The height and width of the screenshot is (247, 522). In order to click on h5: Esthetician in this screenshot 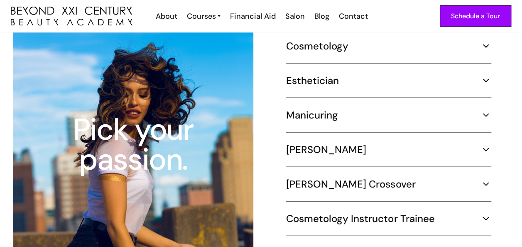, I will do `click(313, 81)`.